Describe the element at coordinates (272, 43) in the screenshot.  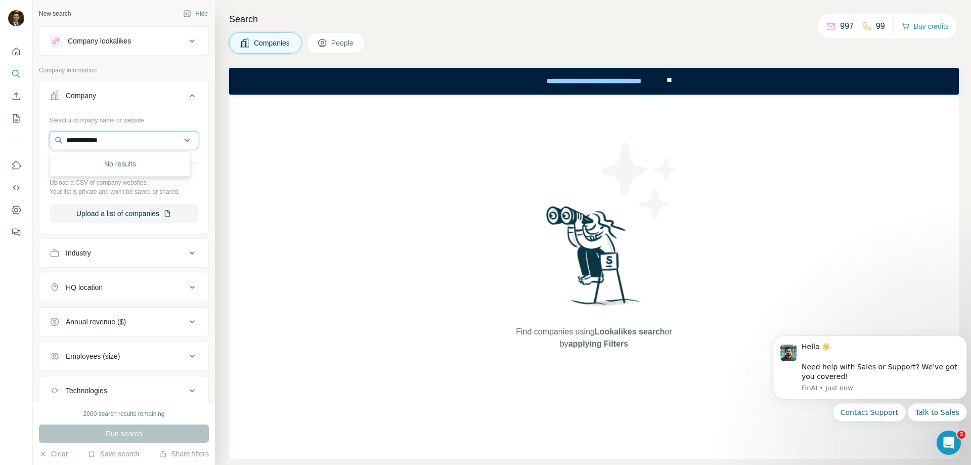
I see `span: Companies` at that location.